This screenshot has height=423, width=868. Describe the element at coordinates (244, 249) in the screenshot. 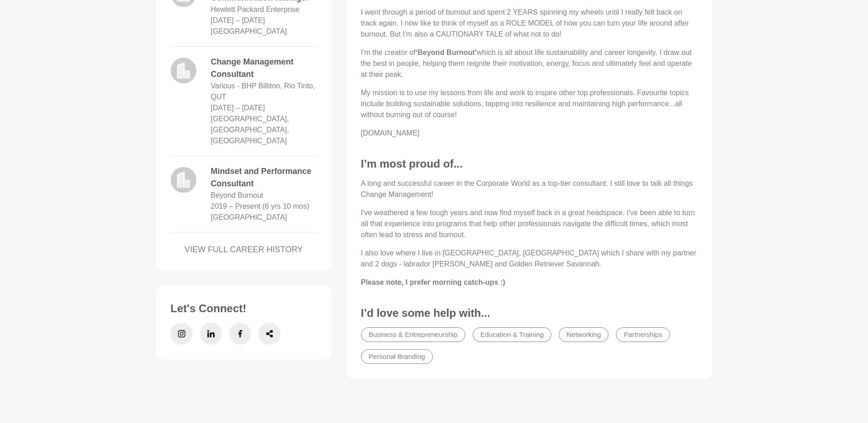

I see `a: VIEW FULL CAREER HISTORY` at that location.